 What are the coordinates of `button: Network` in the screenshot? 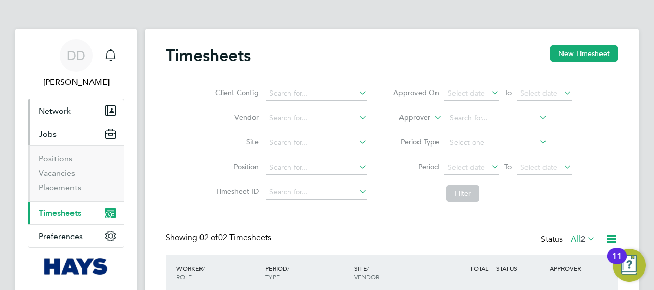 It's located at (76, 111).